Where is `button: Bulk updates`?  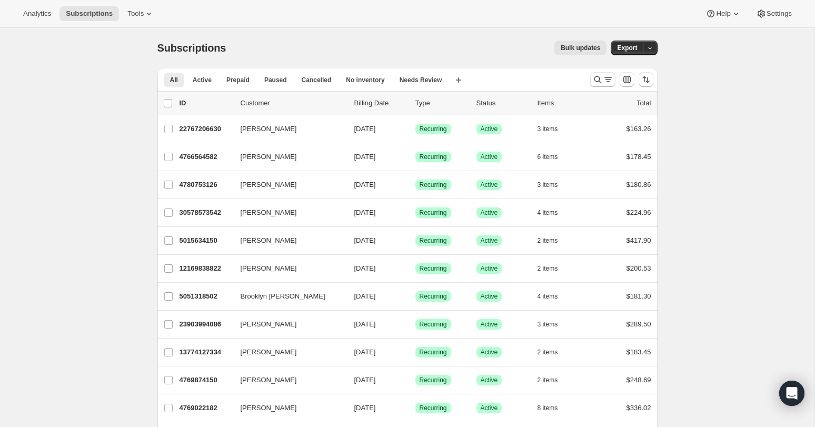 button: Bulk updates is located at coordinates (580, 48).